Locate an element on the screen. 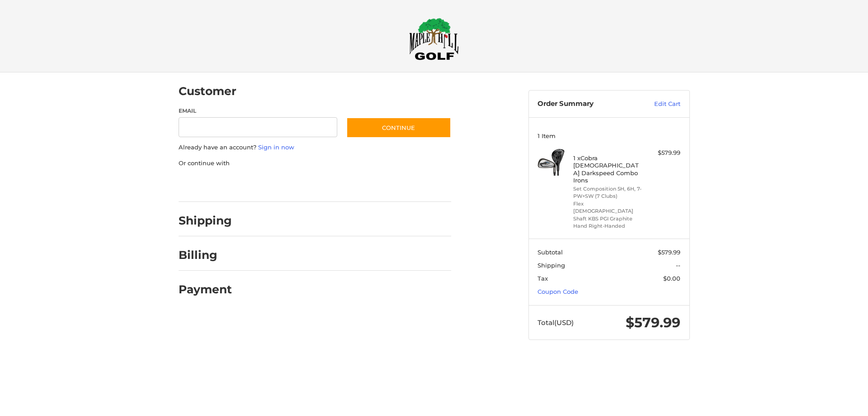 This screenshot has width=868, height=416. a: Edit Cart is located at coordinates (657, 104).